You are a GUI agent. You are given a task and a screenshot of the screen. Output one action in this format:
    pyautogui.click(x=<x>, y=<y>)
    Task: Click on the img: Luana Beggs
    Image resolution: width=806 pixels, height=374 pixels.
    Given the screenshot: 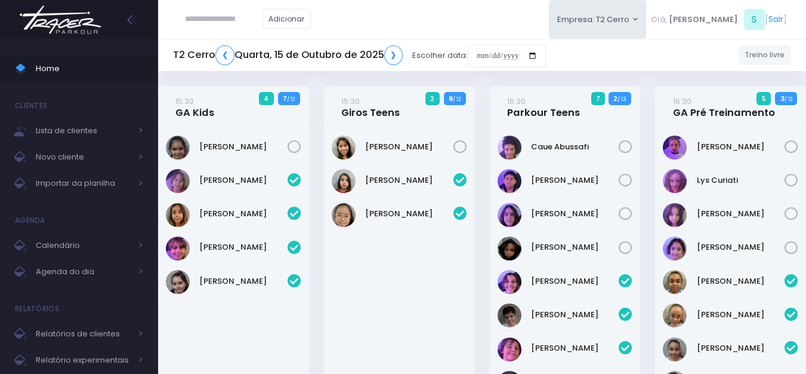 What is the action you would take?
    pyautogui.click(x=344, y=181)
    